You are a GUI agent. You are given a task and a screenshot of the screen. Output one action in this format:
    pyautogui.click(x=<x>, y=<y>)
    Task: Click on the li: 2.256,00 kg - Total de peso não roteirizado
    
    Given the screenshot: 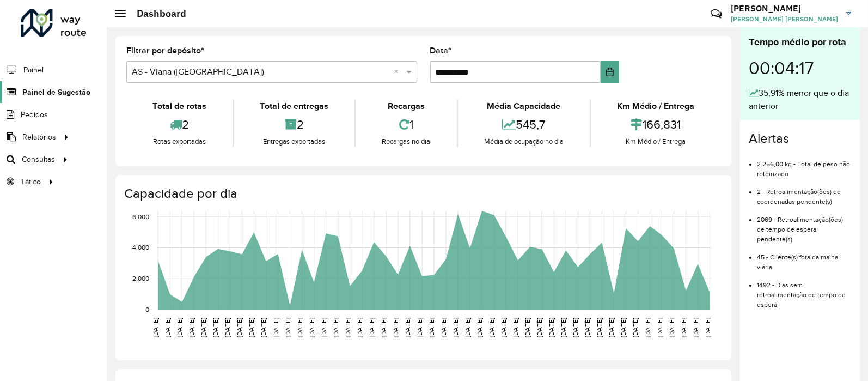 What is the action you would take?
    pyautogui.click(x=804, y=165)
    